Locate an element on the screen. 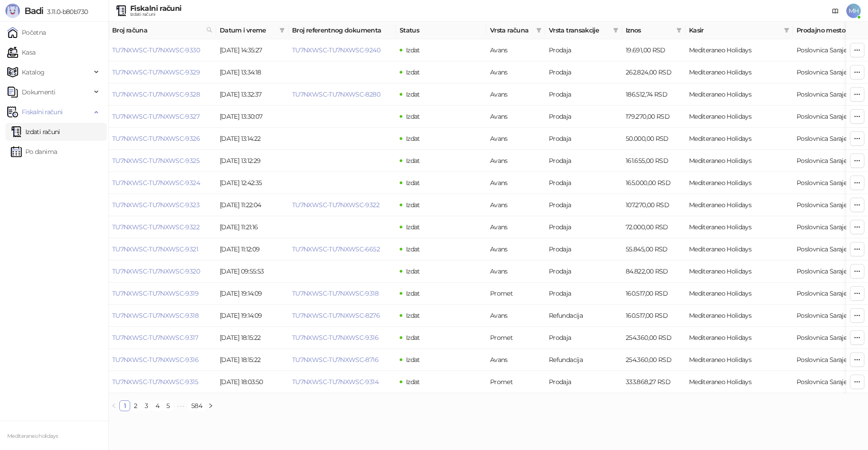  a: TU7NXWSC-TU7NXWSC-9327 is located at coordinates (155, 116).